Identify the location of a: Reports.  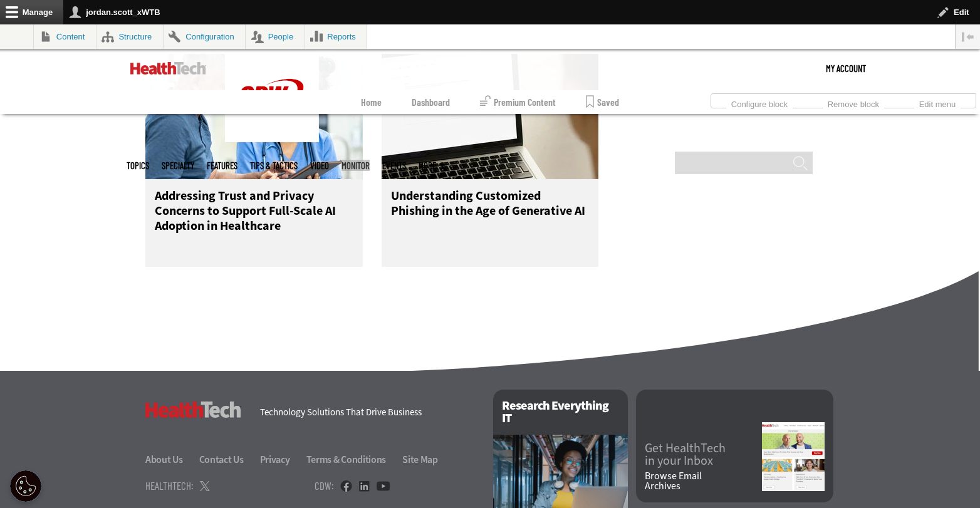
(336, 36).